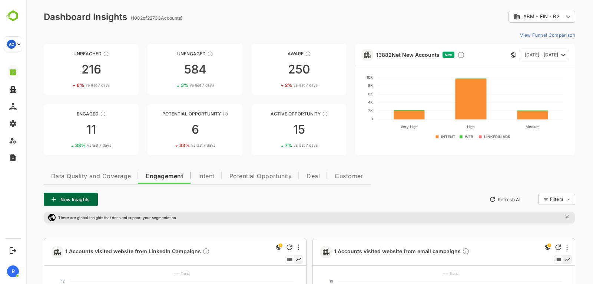 The width and height of the screenshot is (593, 284). Describe the element at coordinates (181, 176) in the screenshot. I see `span: Intent` at that location.